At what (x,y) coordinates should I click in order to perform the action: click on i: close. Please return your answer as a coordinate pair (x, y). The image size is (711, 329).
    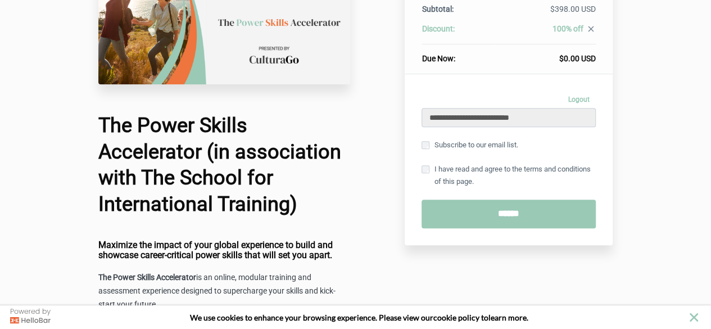
    Looking at the image, I should click on (591, 29).